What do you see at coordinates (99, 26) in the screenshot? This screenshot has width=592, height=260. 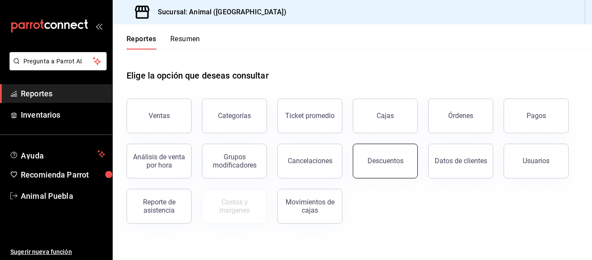 I see `button: open_drawer_menu` at bounding box center [99, 26].